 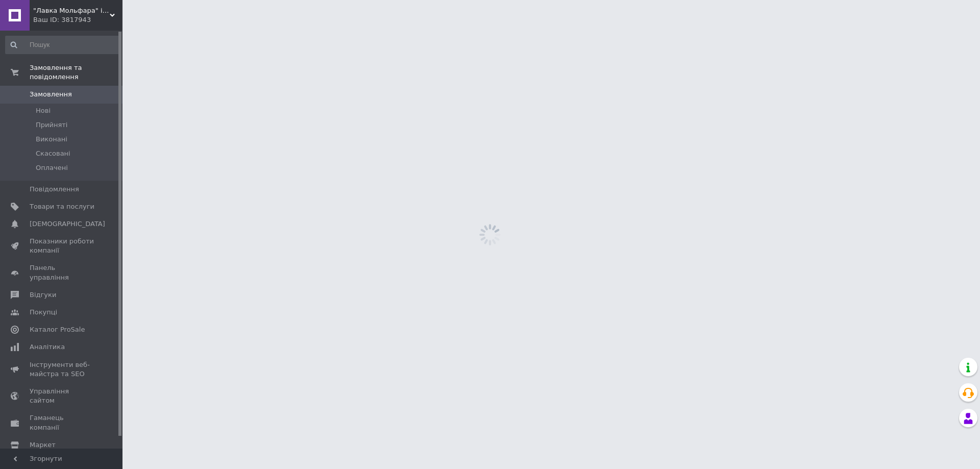 I want to click on span: Управління сайтом, so click(x=62, y=396).